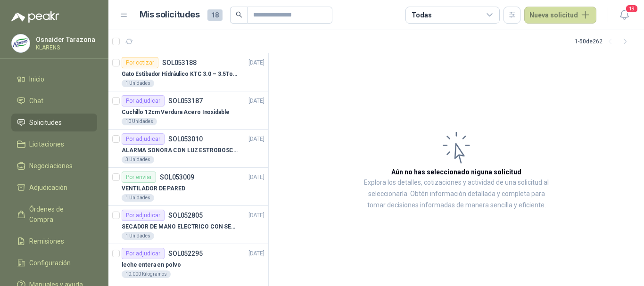 The width and height of the screenshot is (644, 286). What do you see at coordinates (138, 177) in the screenshot?
I see `div: Por enviar` at bounding box center [138, 177].